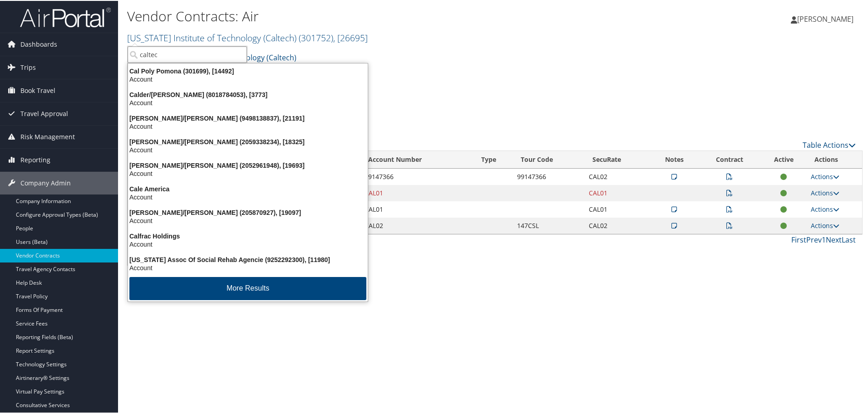  Describe the element at coordinates (350, 37) in the screenshot. I see `span: , [ 26695 ]` at that location.